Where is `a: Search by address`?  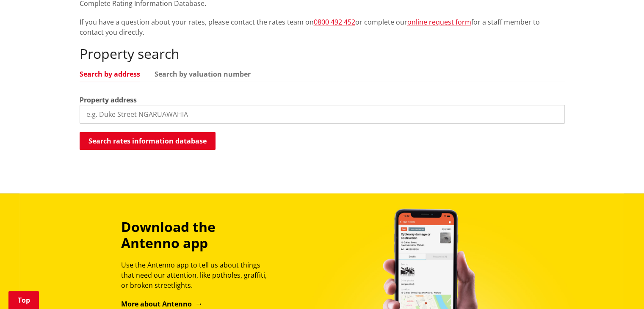 a: Search by address is located at coordinates (110, 74).